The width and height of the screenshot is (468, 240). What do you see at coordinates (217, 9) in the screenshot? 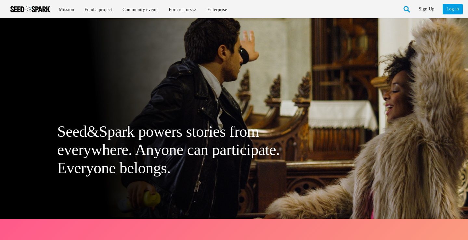
I see `a: Enterprise` at bounding box center [217, 9].